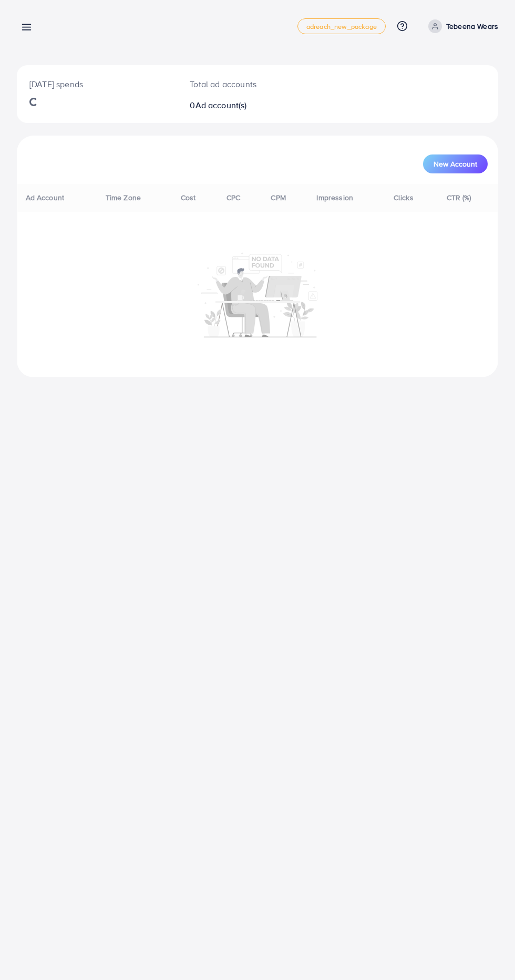  What do you see at coordinates (342, 26) in the screenshot?
I see `a: adreach_new_package` at bounding box center [342, 26].